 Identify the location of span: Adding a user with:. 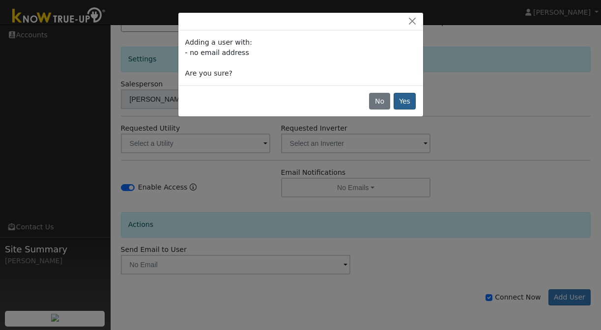
(219, 42).